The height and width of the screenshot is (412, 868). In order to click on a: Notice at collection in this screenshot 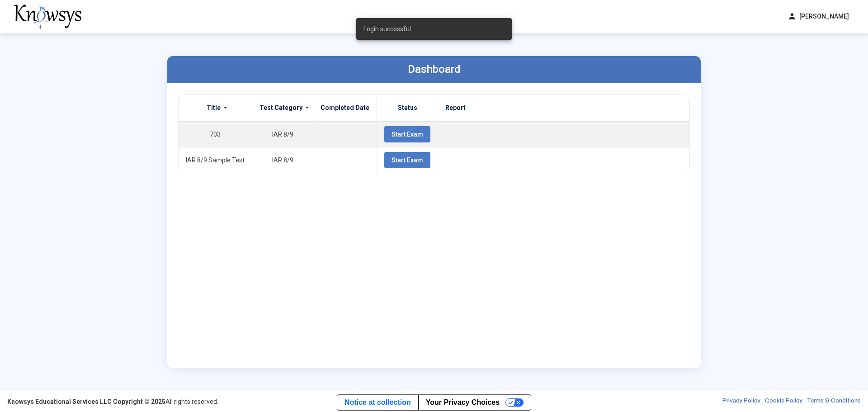, I will do `click(378, 402)`.